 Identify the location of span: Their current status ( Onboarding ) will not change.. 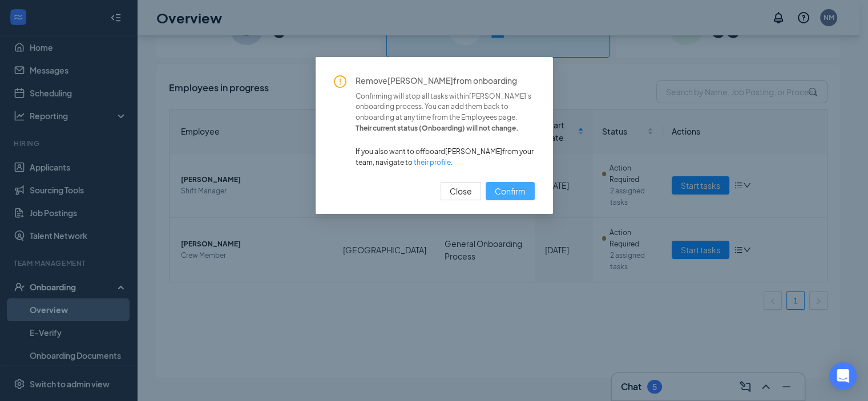
(445, 129).